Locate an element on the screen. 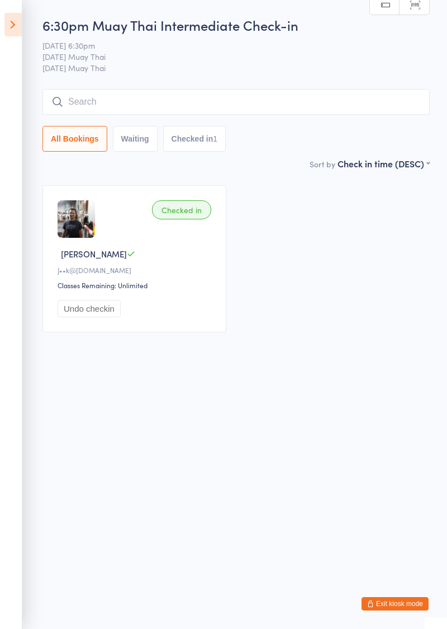 Image resolution: width=447 pixels, height=629 pixels. label: Sort by is located at coordinates (323, 164).